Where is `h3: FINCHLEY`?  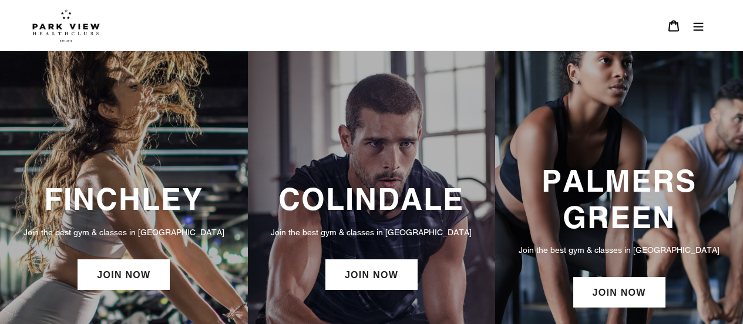
h3: FINCHLEY is located at coordinates (124, 199).